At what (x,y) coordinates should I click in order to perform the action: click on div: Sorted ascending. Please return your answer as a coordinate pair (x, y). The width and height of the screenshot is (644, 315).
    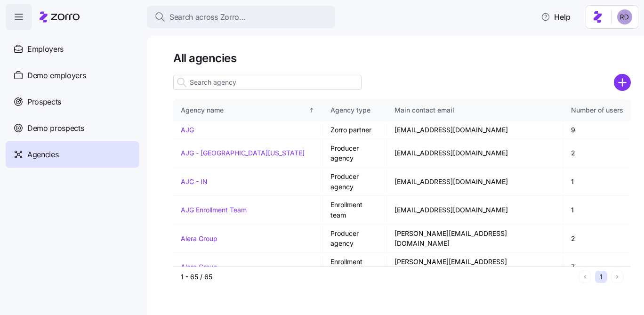
    Looking at the image, I should click on (312, 110).